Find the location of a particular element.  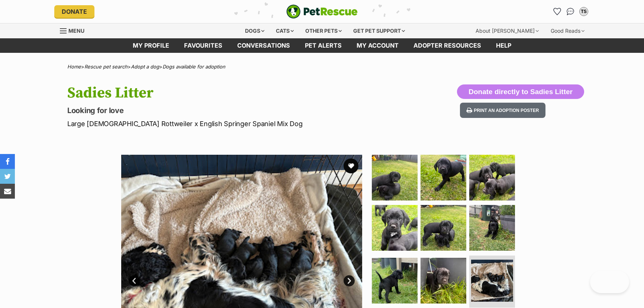

a: Rescue pet search is located at coordinates (106, 67).